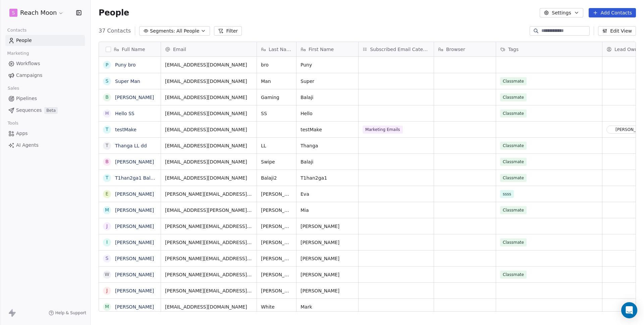 This screenshot has width=644, height=325. I want to click on span: Workflows, so click(28, 63).